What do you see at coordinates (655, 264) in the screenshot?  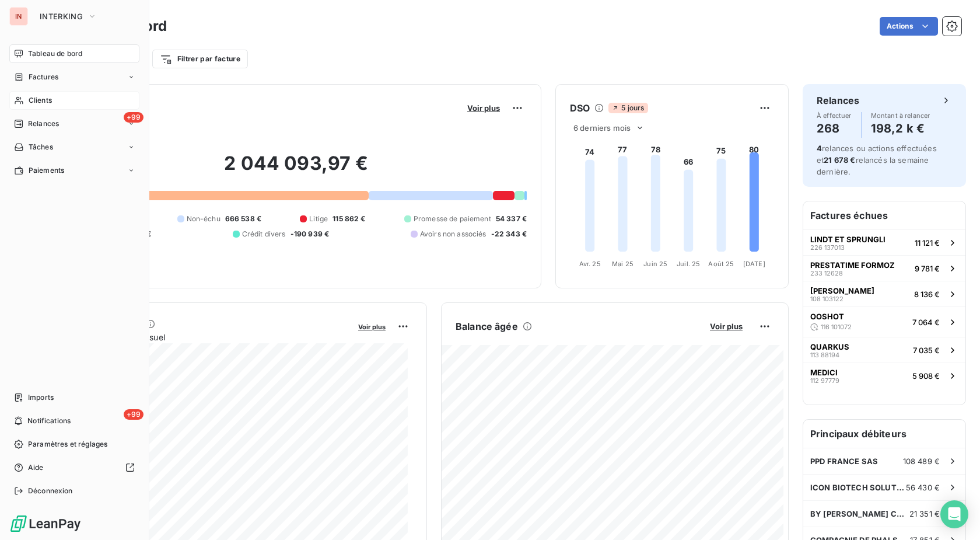 I see `tspan: Juin 25` at bounding box center [655, 264].